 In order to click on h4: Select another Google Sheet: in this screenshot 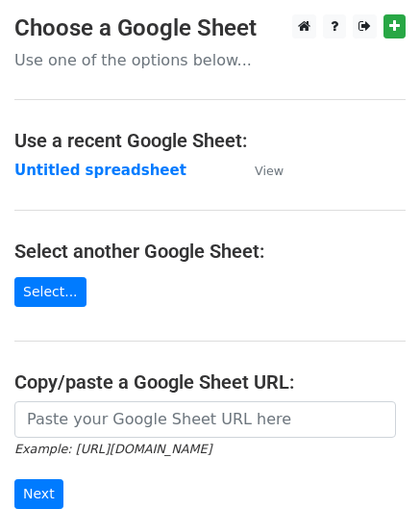, I will do `click(210, 251)`.